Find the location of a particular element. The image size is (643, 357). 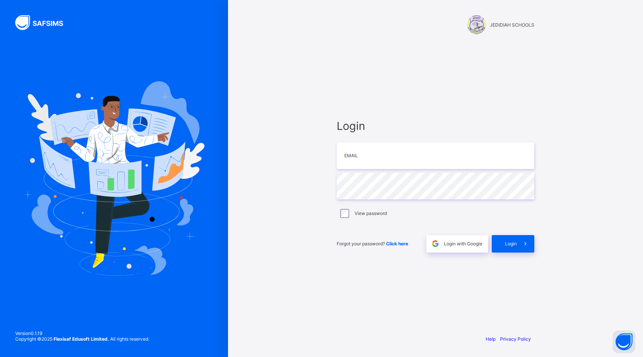

span: Forgot your password? is located at coordinates (372, 243).